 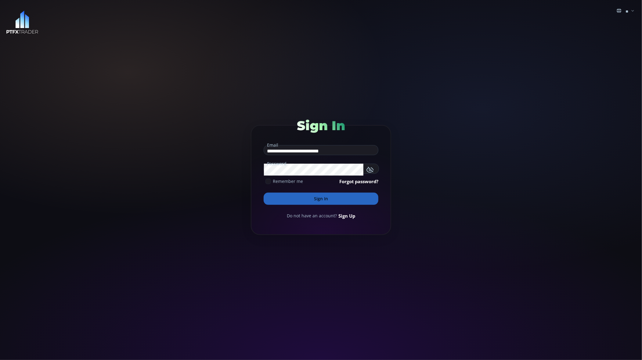 What do you see at coordinates (288, 181) in the screenshot?
I see `span: Remember me` at bounding box center [288, 181].